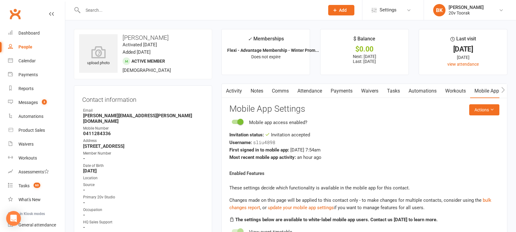 This screenshot has height=232, width=516. Describe the element at coordinates (309, 157) in the screenshot. I see `span: an hour ago` at that location.